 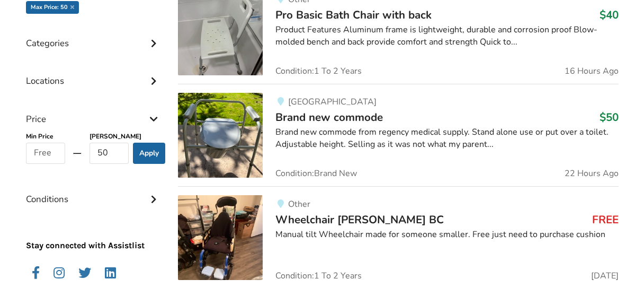 What do you see at coordinates (591, 71) in the screenshot?
I see `span: 16 Hours Ago` at bounding box center [591, 71].